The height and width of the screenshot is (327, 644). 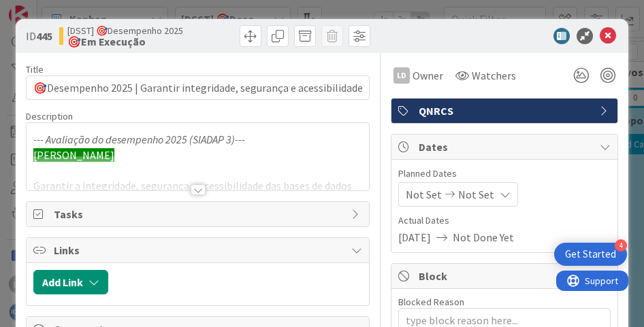 I want to click on span: Support, so click(x=45, y=10).